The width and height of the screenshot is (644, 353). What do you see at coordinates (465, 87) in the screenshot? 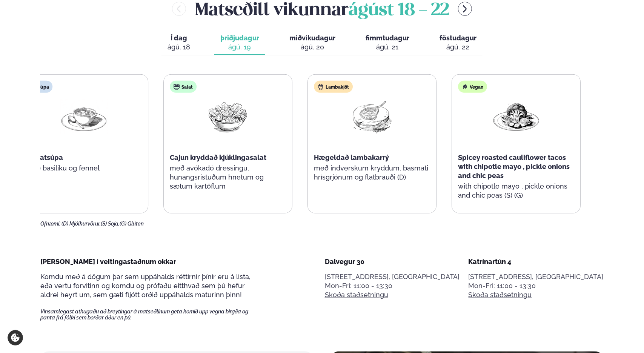
I see `img: Vegan.svg` at bounding box center [465, 87].